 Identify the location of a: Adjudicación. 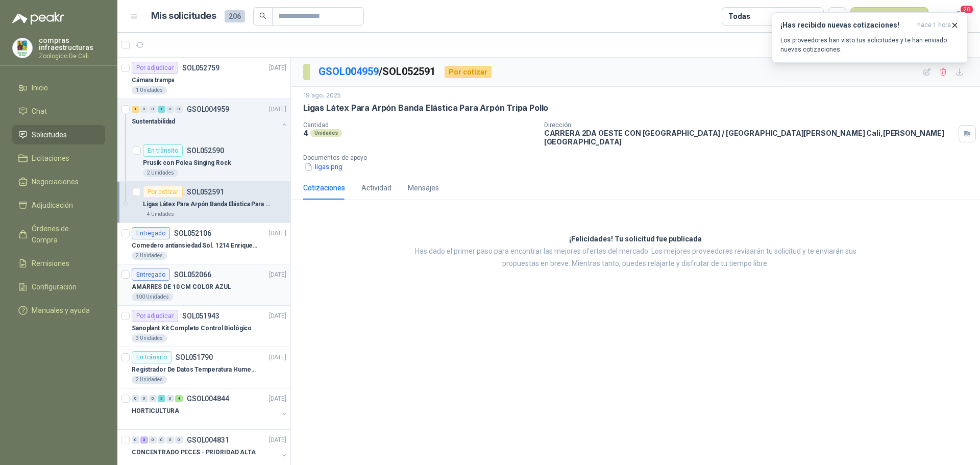
(59, 205).